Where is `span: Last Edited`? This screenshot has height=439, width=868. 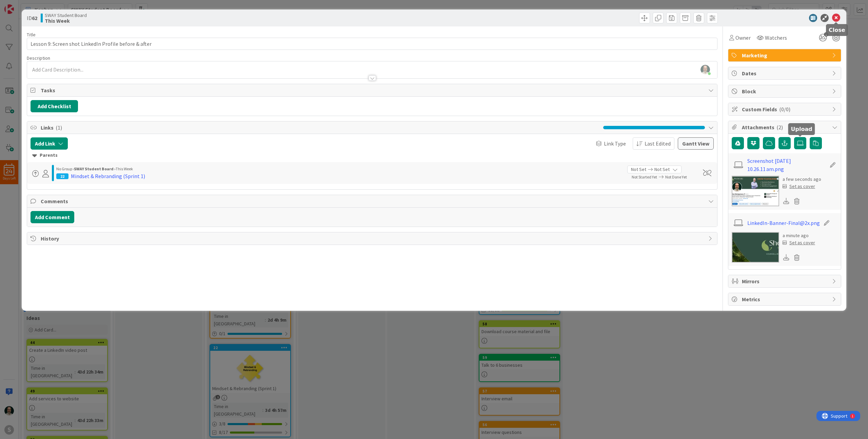
span: Last Edited is located at coordinates (657, 144).